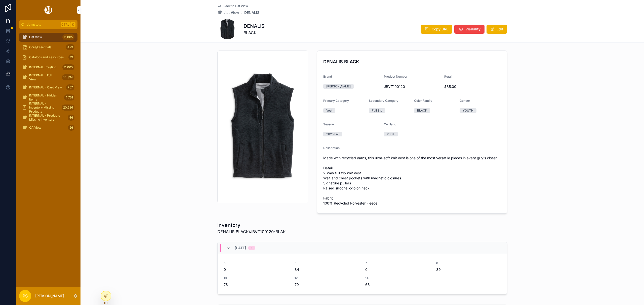 Image resolution: width=644 pixels, height=305 pixels. Describe the element at coordinates (43, 25) in the screenshot. I see `span: Jump to...` at that location.